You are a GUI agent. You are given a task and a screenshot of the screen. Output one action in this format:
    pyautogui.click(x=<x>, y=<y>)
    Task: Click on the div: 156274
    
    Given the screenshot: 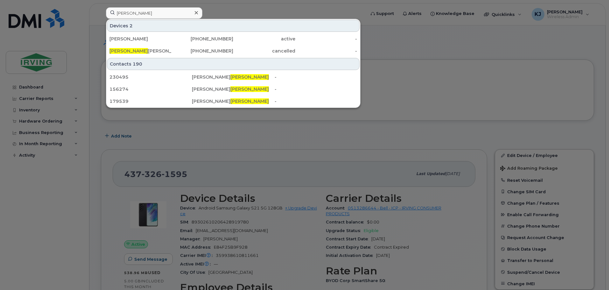 What is the action you would take?
    pyautogui.click(x=151, y=89)
    